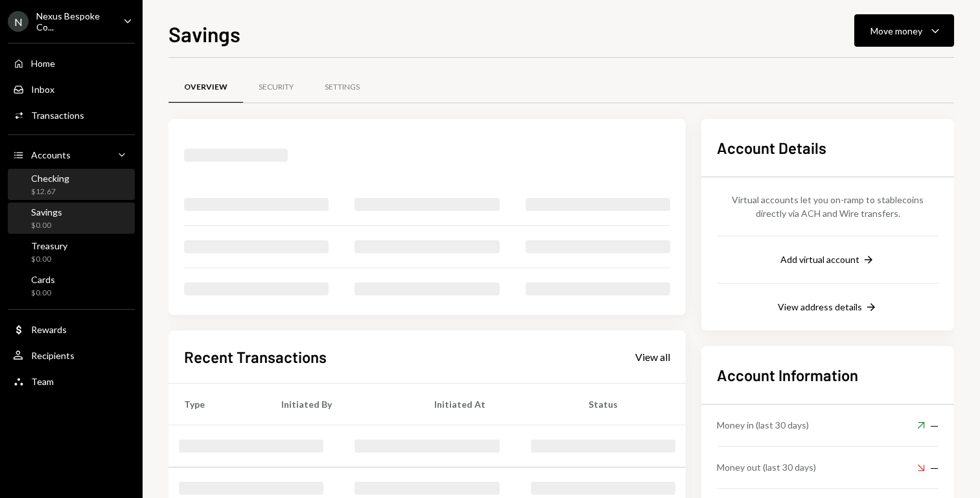 This screenshot has width=980, height=498. I want to click on button: Move money, so click(904, 30).